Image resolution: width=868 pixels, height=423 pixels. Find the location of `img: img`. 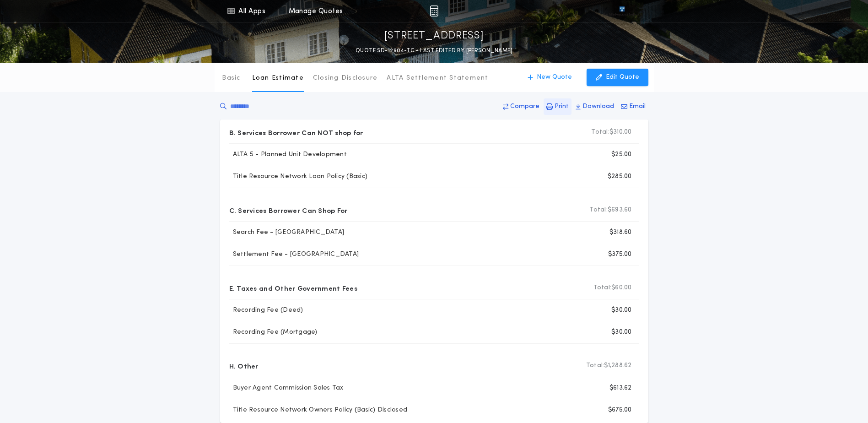

img: img is located at coordinates (434, 11).